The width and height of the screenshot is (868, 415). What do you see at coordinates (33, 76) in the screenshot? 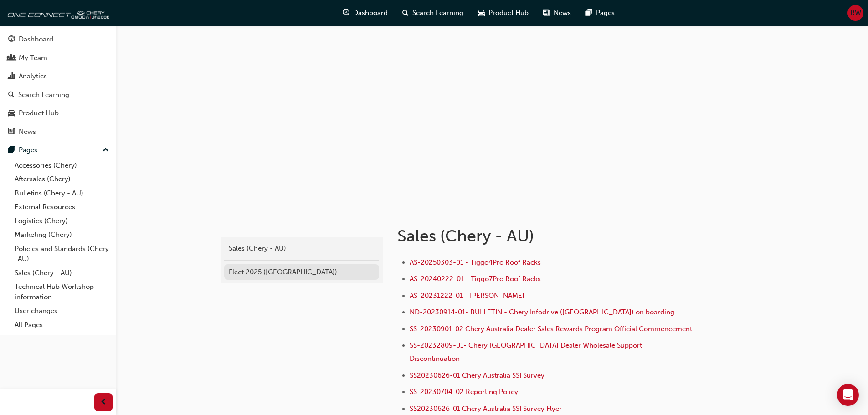
I see `div: Analytics` at bounding box center [33, 76].